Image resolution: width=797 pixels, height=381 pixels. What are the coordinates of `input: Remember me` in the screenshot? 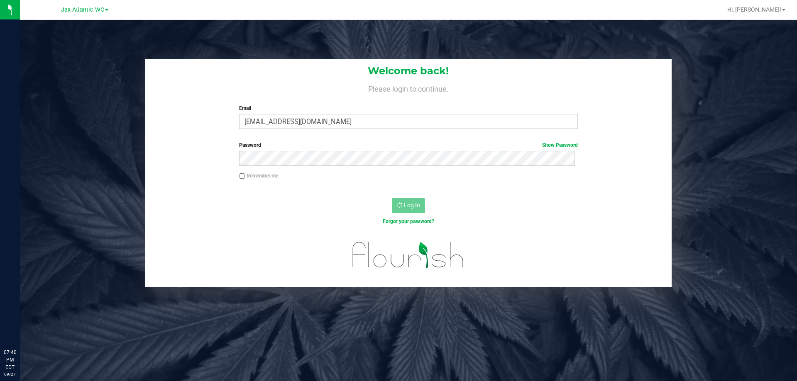 It's located at (242, 176).